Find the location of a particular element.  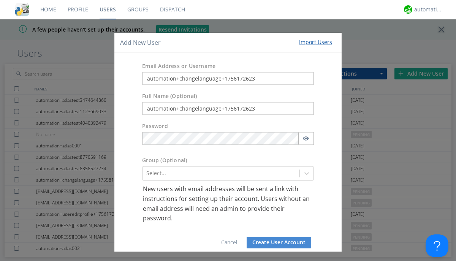

img: cddb5a64eb264b2086981ab96f4c1ba7 is located at coordinates (22, 9).